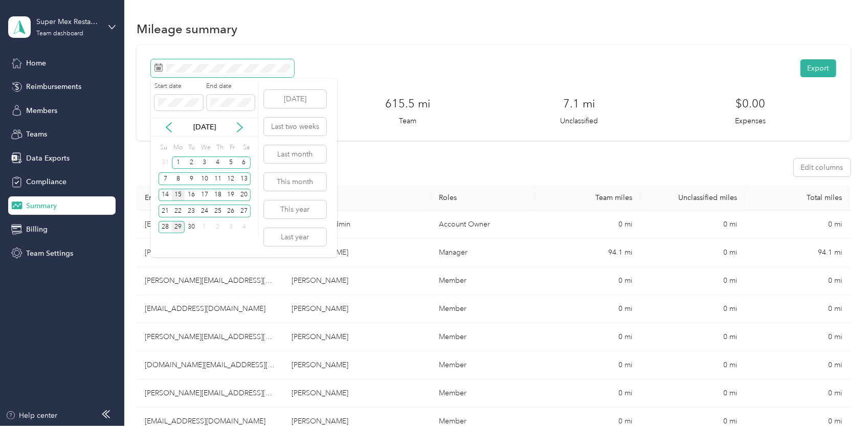 The height and width of the screenshot is (426, 868). Describe the element at coordinates (179, 195) in the screenshot. I see `div: 15` at that location.